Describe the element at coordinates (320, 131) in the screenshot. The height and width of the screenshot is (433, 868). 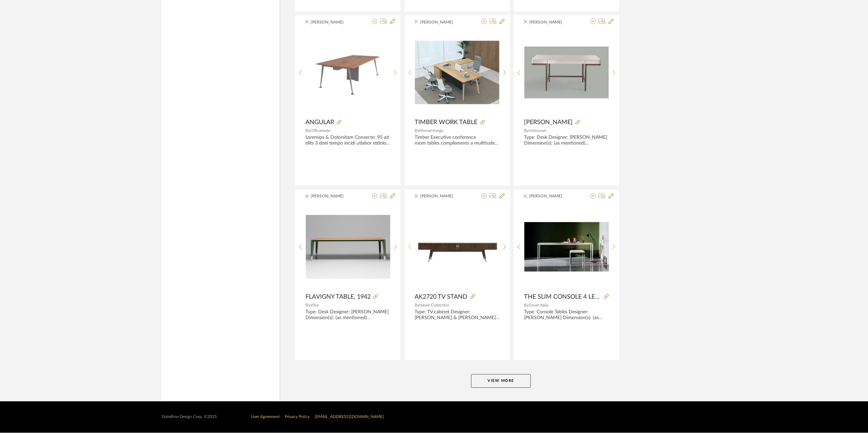
I see `span: Officemate` at that location.